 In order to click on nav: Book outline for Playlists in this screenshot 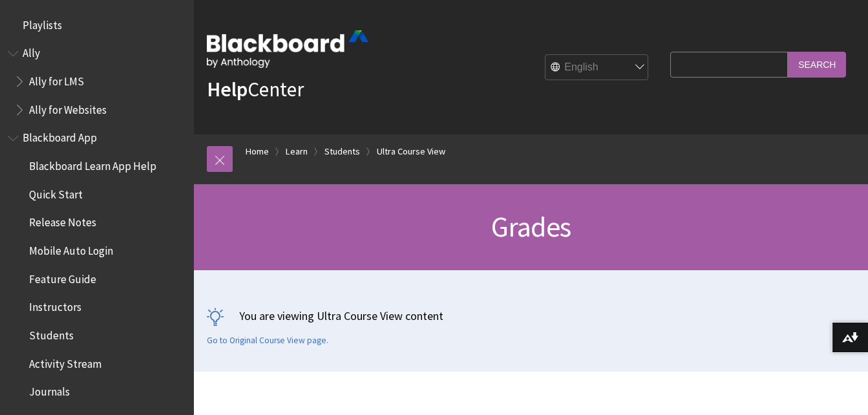, I will do `click(97, 25)`.